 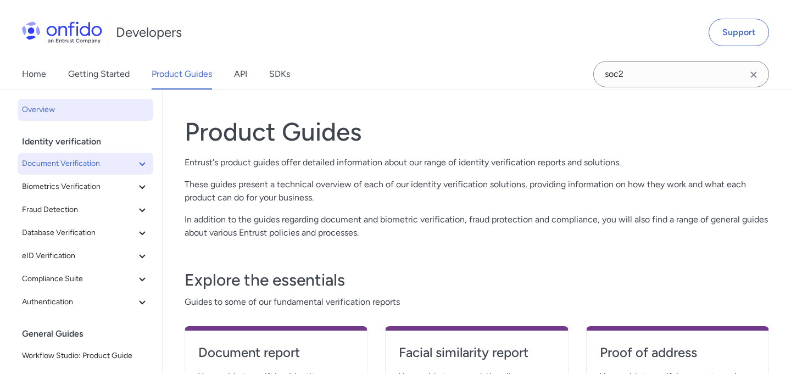 I want to click on h4: Document report, so click(x=276, y=353).